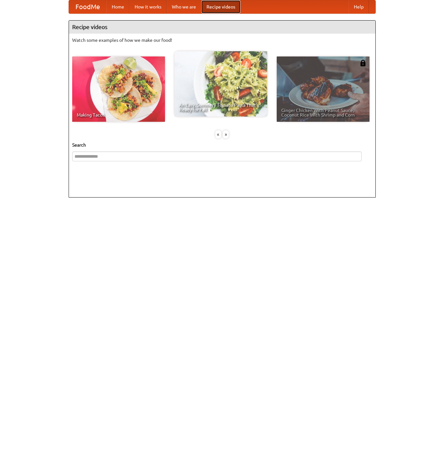  Describe the element at coordinates (221, 7) in the screenshot. I see `a: Recipe videos` at that location.